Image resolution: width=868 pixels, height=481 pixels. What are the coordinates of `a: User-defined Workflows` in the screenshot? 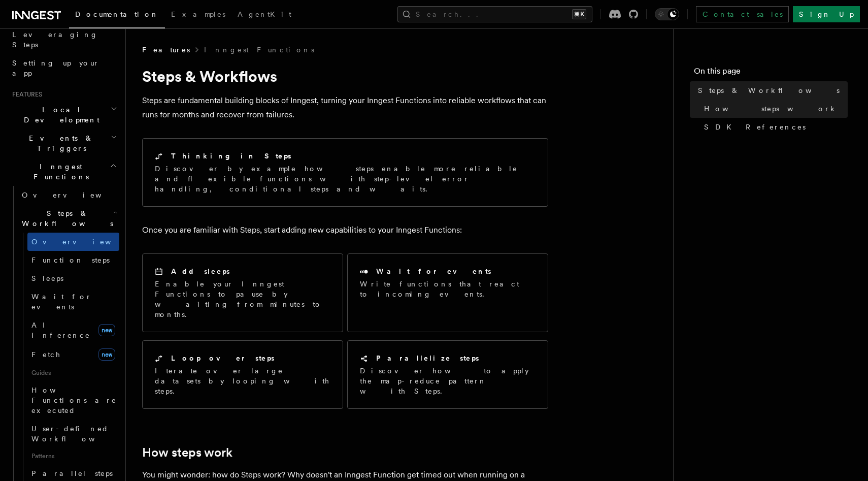 It's located at (73, 433).